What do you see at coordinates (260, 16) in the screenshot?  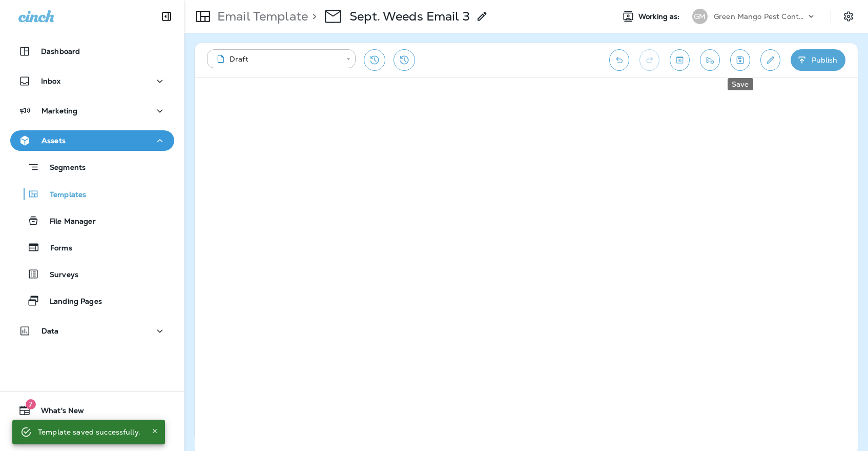 I see `p: Email Template` at bounding box center [260, 16].